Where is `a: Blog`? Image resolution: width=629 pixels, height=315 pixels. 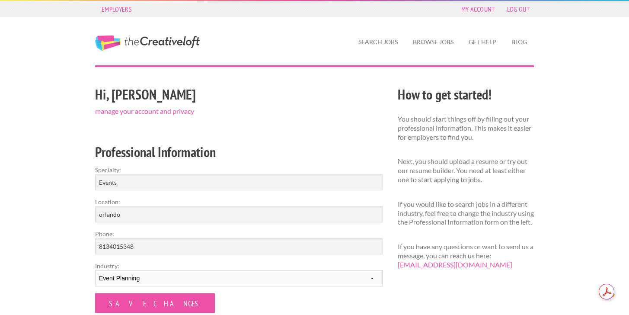
a: Blog is located at coordinates (519, 42).